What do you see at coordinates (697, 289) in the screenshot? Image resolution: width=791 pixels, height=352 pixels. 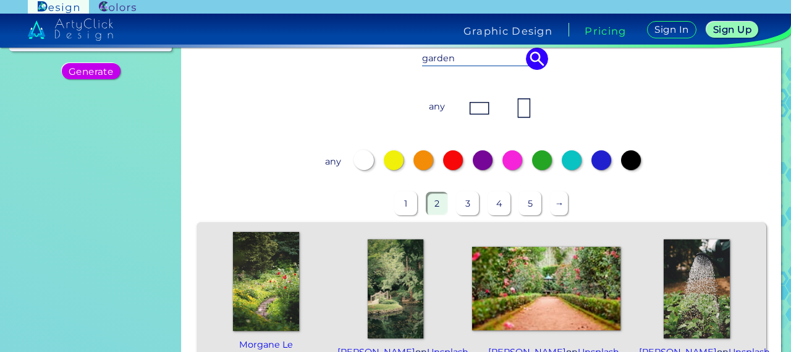 I see `img: photo-1515150144380-bca9f1650ed9` at bounding box center [697, 289].